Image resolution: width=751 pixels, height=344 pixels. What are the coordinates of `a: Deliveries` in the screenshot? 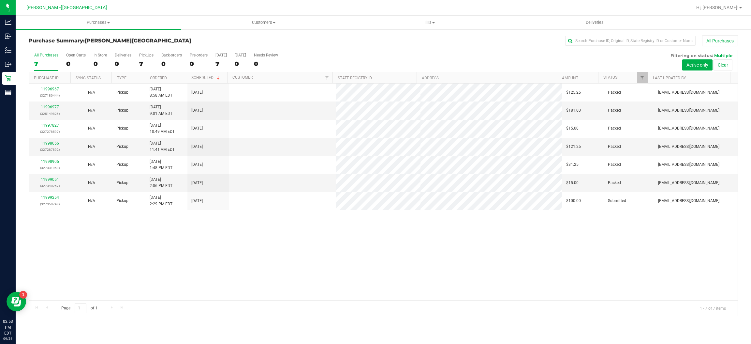 It's located at (595, 23).